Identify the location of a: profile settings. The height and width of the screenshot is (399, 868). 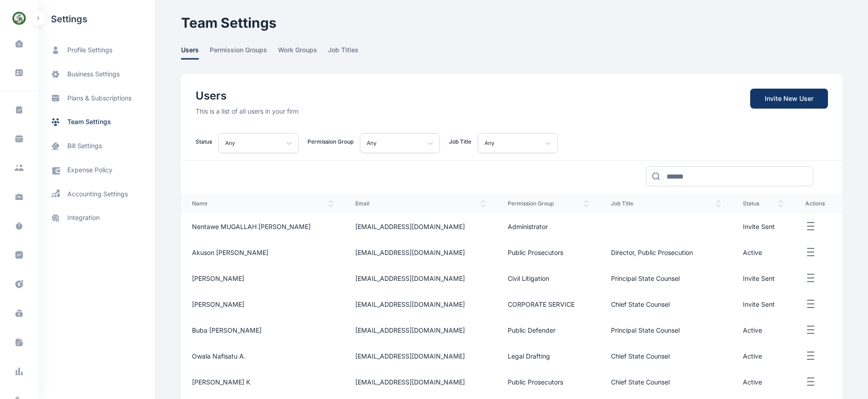
(96, 50).